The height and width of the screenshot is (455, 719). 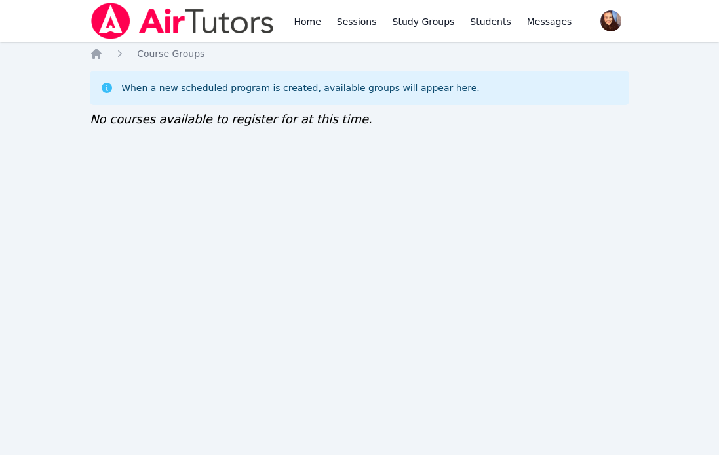 I want to click on span: Course Groups, so click(x=170, y=54).